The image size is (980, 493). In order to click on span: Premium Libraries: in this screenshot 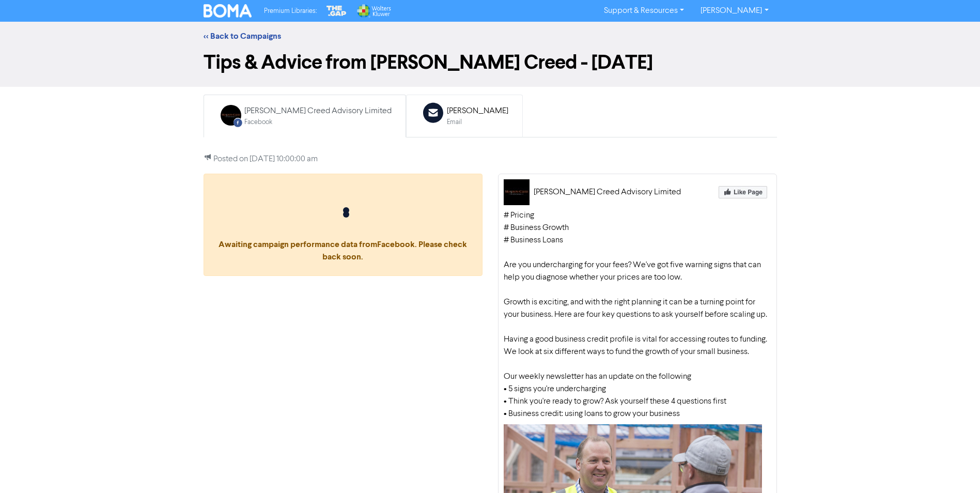, I will do `click(290, 11)`.